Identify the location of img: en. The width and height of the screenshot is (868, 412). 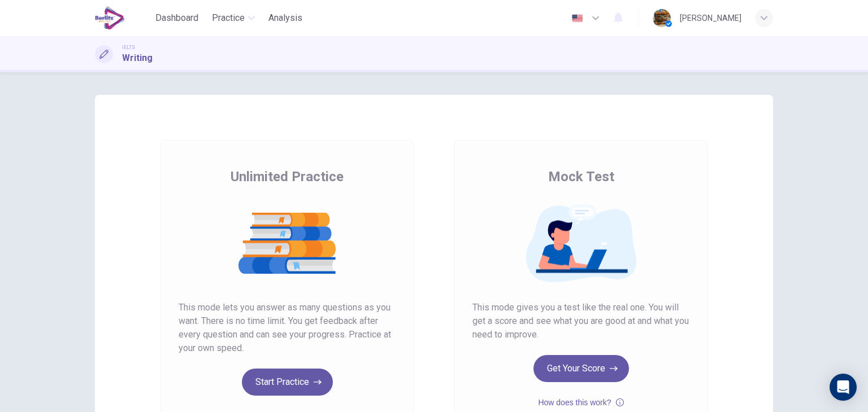
(577, 18).